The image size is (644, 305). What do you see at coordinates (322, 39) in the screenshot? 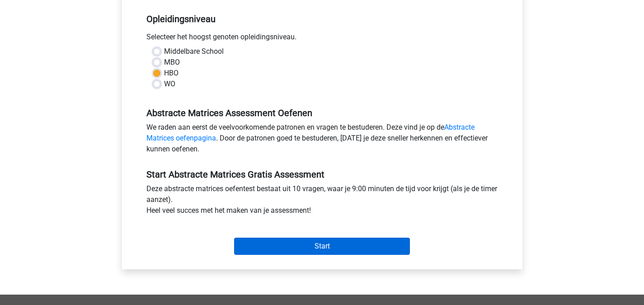
I see `div: Selecteer het hoogst genoten opleidingsniveau.` at bounding box center [322, 39].